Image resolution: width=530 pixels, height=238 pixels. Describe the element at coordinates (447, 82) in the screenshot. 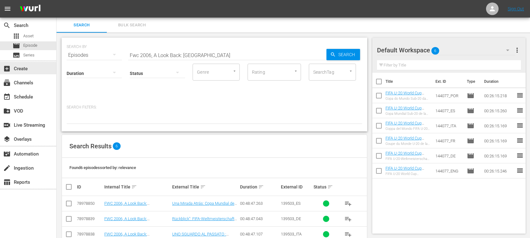

I see `th: Ext. ID` at that location.